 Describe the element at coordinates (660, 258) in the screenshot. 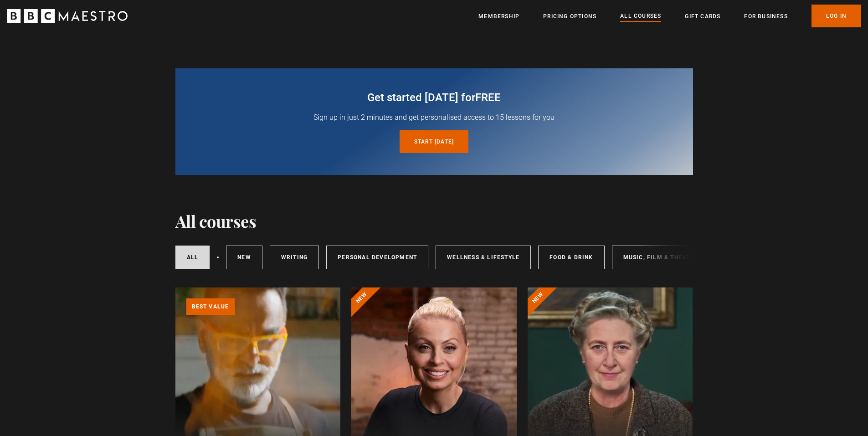

I see `a: Music, Film & Theatre` at that location.